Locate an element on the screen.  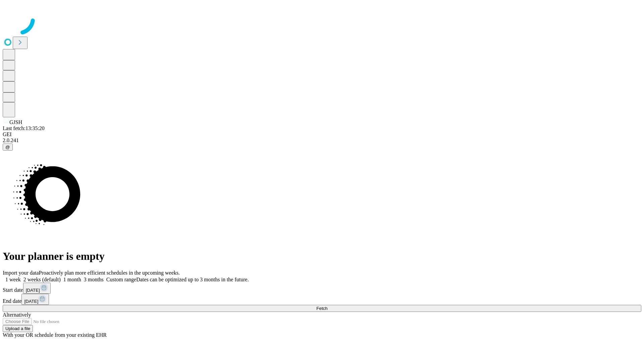
span: 2 weeks (default) is located at coordinates (42, 279).